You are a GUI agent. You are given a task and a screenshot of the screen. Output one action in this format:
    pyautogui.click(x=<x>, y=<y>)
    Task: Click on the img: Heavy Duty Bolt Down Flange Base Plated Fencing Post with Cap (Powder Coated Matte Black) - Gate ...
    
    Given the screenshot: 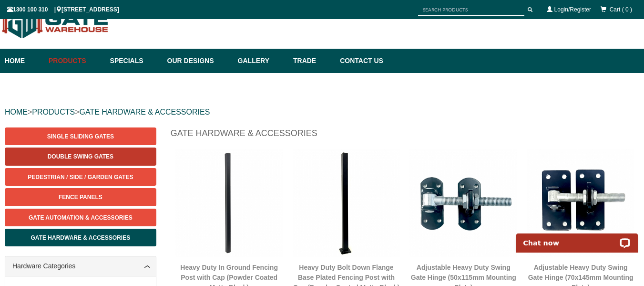 What is the action you would take?
    pyautogui.click(x=346, y=203)
    